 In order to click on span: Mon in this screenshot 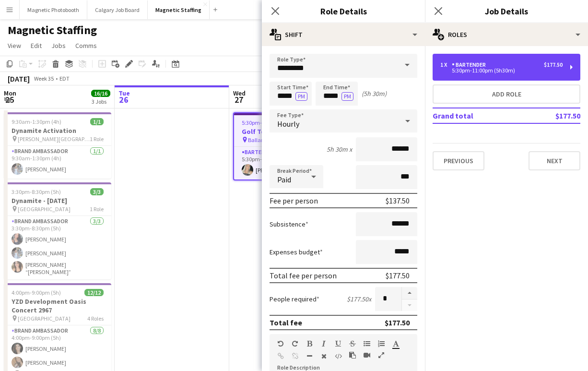, I will do `click(10, 93)`.